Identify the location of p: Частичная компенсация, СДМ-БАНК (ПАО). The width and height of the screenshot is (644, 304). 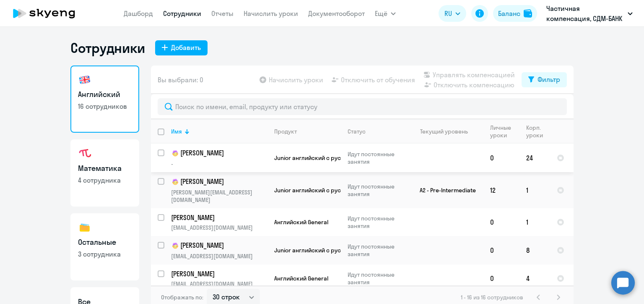
(585, 13).